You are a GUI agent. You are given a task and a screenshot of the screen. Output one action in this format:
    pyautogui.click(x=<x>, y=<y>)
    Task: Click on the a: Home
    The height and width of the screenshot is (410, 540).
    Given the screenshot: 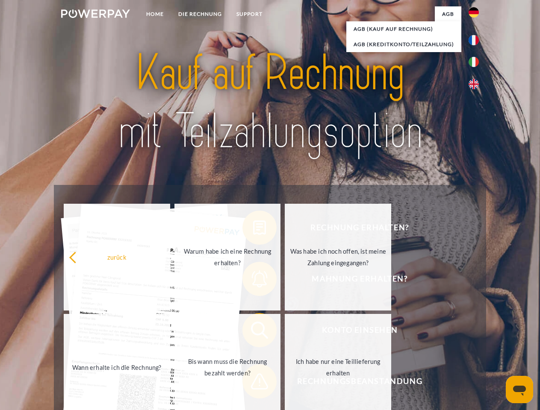 What is the action you would take?
    pyautogui.click(x=155, y=14)
    